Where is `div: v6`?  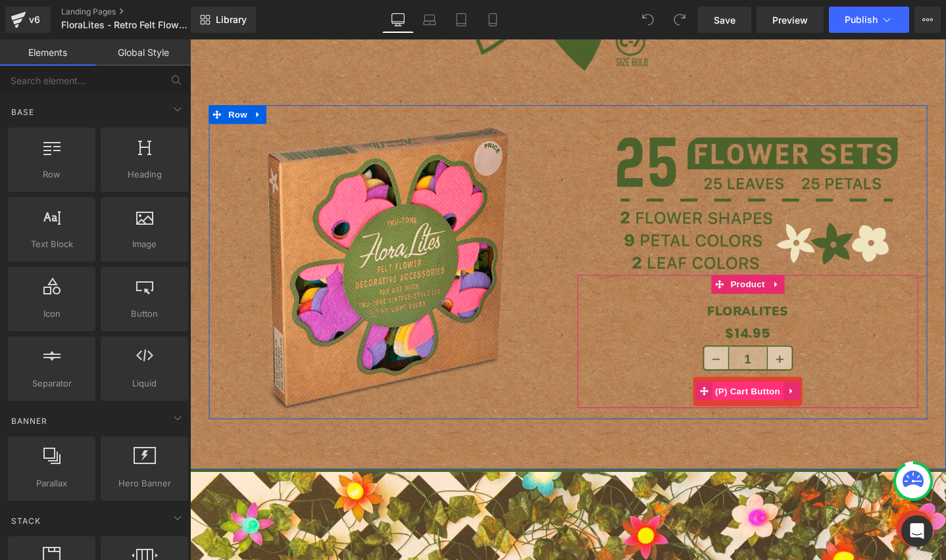
div: v6 is located at coordinates (34, 20).